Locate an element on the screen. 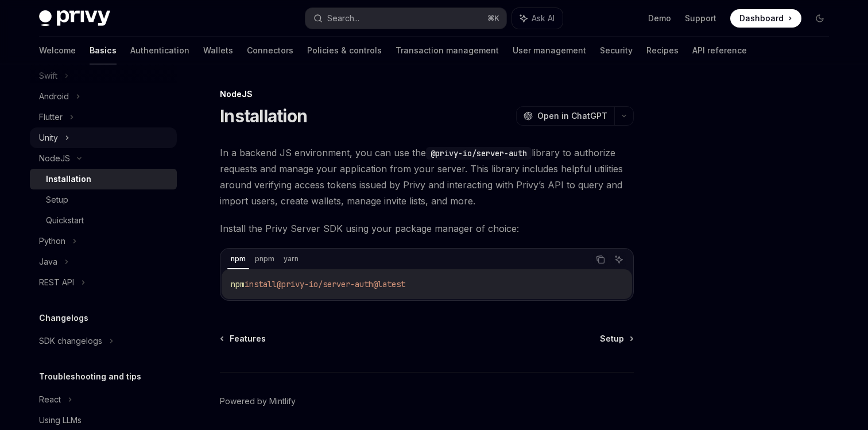 The height and width of the screenshot is (430, 868). a: Powered by Mintlify is located at coordinates (257, 402).